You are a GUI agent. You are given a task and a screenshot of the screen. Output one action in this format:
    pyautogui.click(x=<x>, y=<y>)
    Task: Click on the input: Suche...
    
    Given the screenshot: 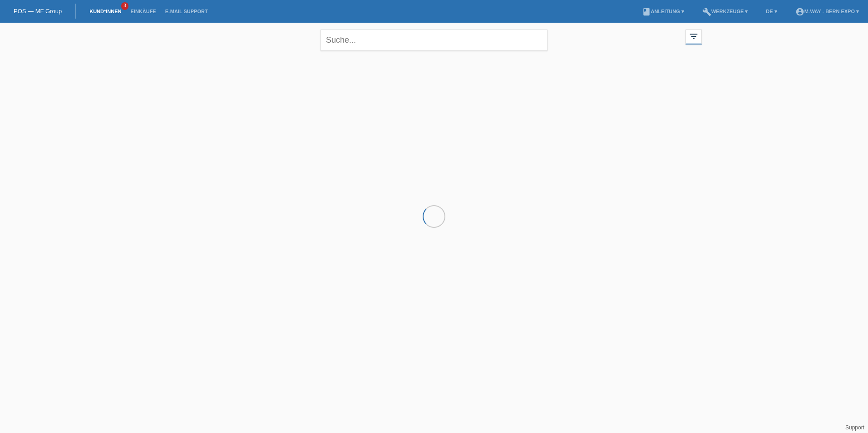 What is the action you would take?
    pyautogui.click(x=434, y=40)
    